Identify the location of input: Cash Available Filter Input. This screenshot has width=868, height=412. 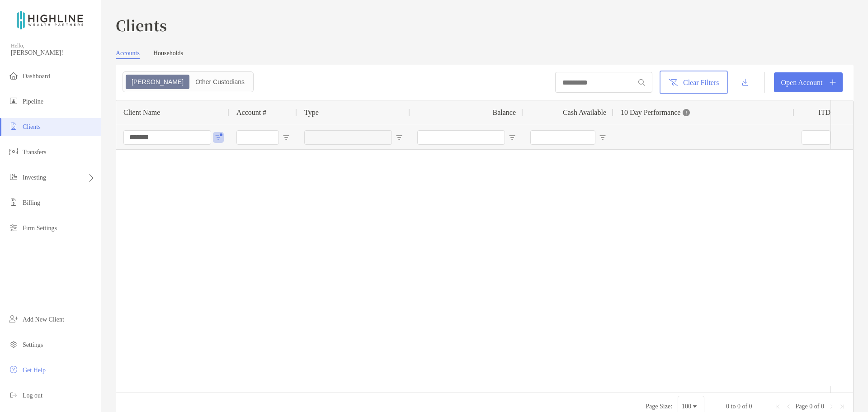
(563, 138).